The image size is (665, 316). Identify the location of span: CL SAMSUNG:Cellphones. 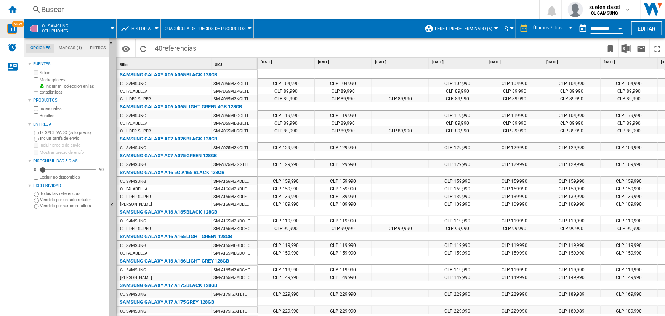
(55, 29).